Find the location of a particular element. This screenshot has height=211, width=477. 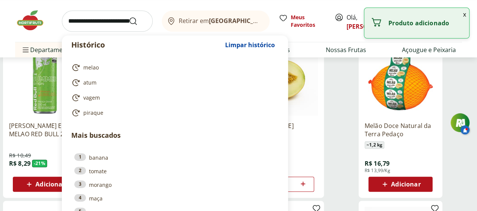

a: 2tomate is located at coordinates (175, 171).